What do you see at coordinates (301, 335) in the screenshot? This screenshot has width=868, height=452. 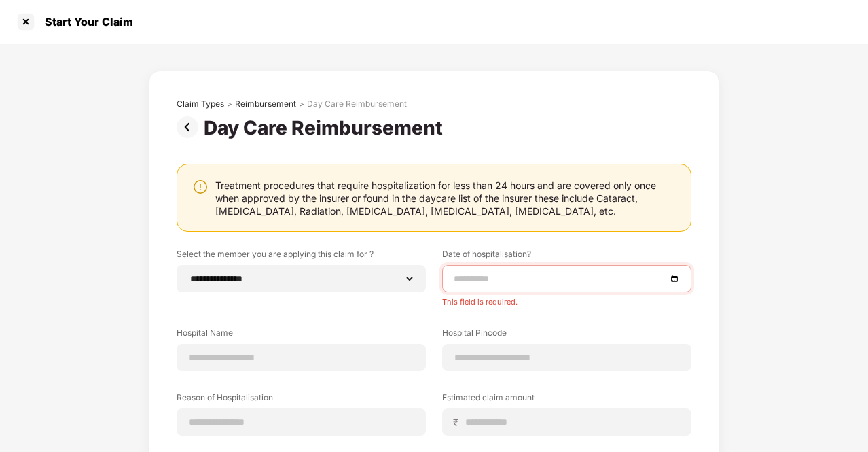 I see `label: Hospital Name` at bounding box center [301, 335].